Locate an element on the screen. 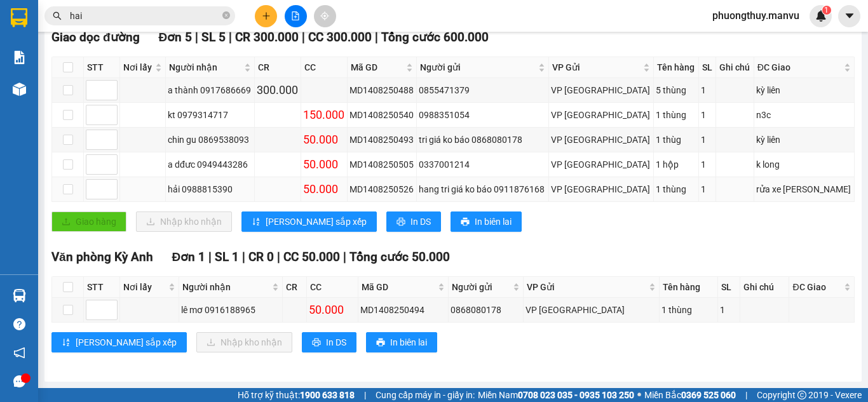 The height and width of the screenshot is (402, 868). td: MD1408250540 is located at coordinates (382, 115).